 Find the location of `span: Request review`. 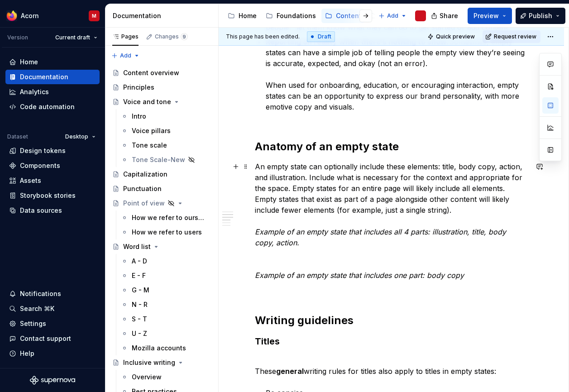

span: Request review is located at coordinates (515, 36).